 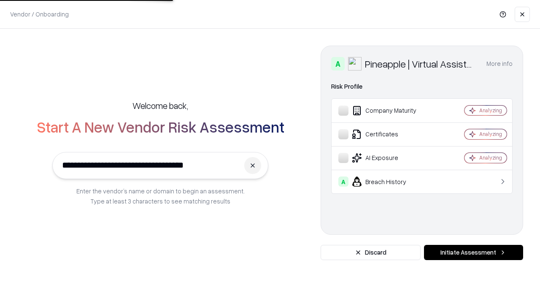 I want to click on p: Enter the vendor’s name or domain to begin an assessment. Type at least 3 characters to see match..., so click(x=160, y=196).